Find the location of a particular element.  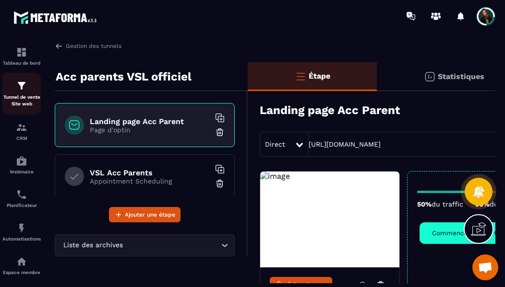

div: Ouvrir le chat is located at coordinates (485, 268).